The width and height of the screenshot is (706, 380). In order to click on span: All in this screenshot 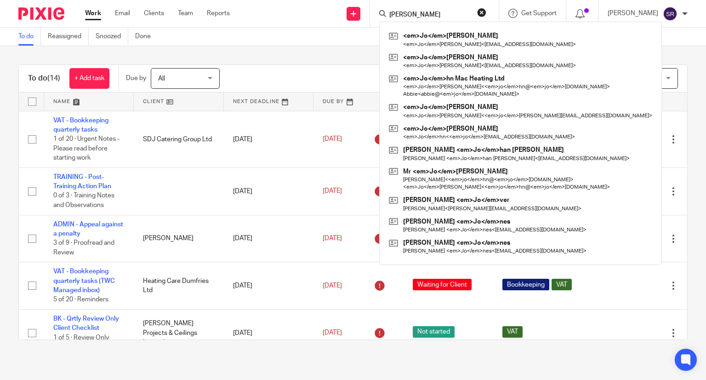, I will do `click(161, 79)`.